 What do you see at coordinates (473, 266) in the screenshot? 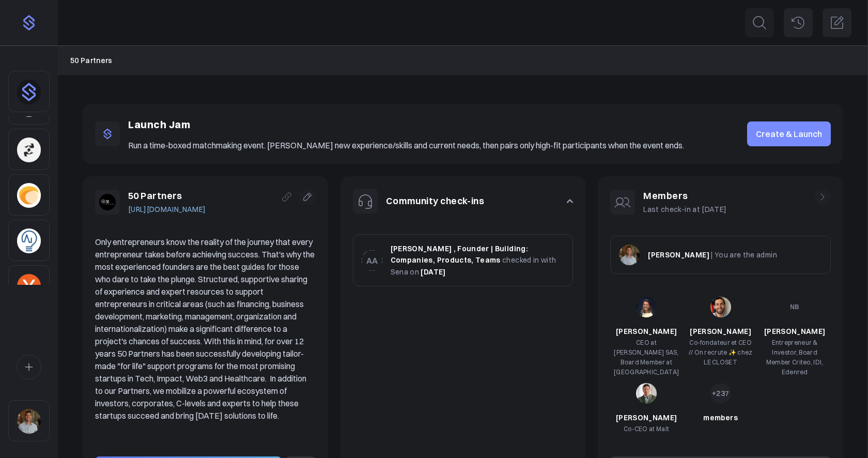
I see `span: checked in with Sena on` at bounding box center [473, 266].